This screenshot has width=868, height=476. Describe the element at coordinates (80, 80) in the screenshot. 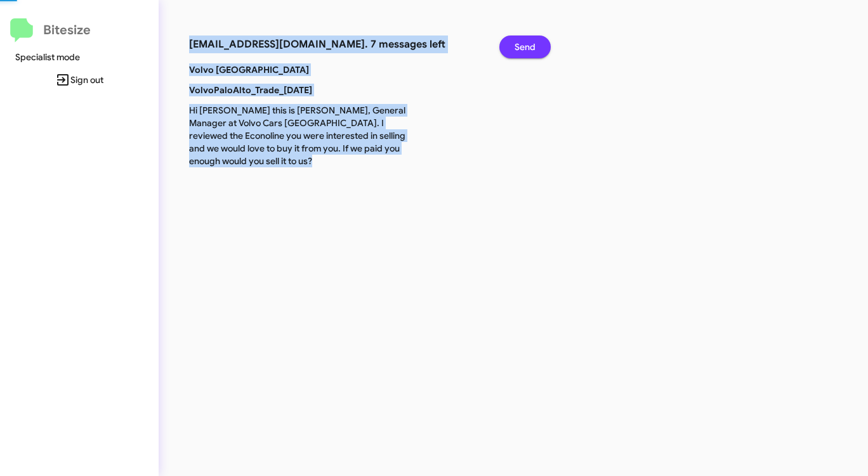

I see `span: Sign out` at that location.